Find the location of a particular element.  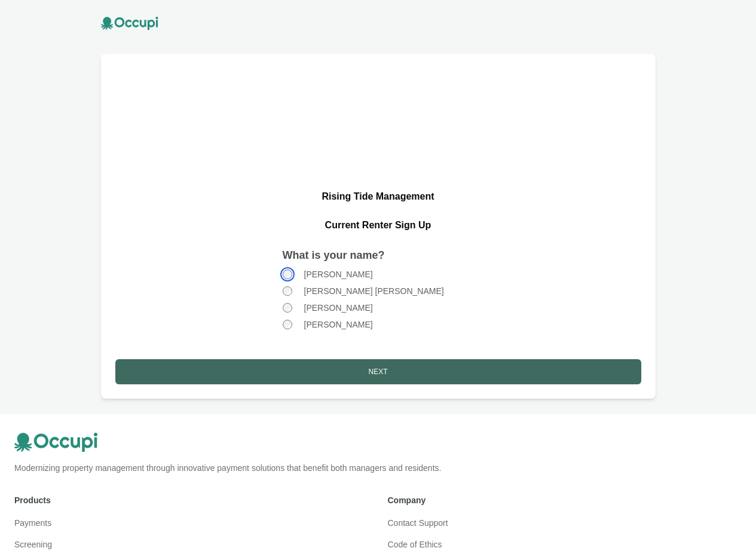

nav: Products navigation is located at coordinates (191, 533).